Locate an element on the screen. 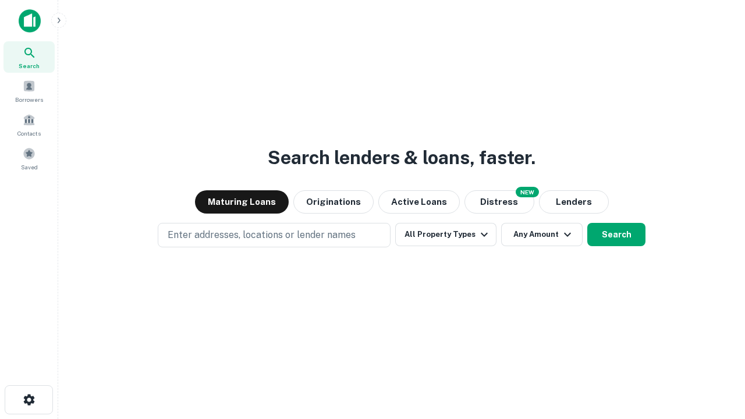 This screenshot has height=419, width=745. span: Search is located at coordinates (29, 66).